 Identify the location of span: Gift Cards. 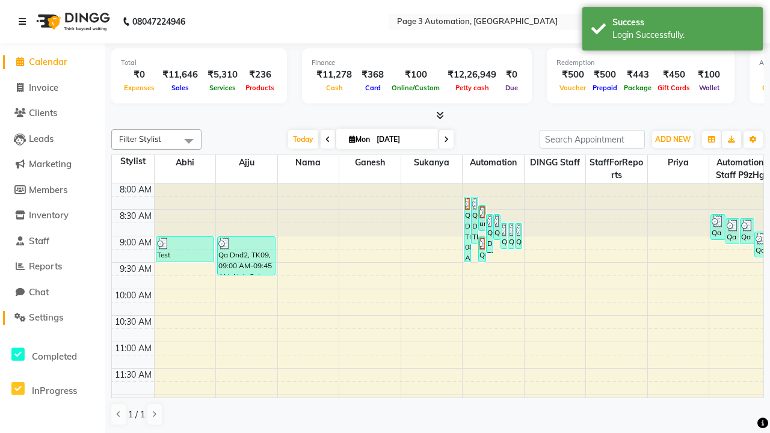
(674, 88).